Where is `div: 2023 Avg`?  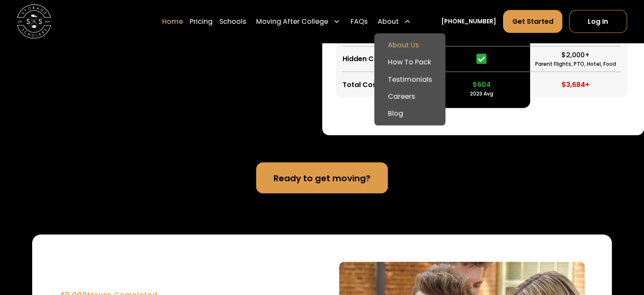 div: 2023 Avg is located at coordinates (481, 94).